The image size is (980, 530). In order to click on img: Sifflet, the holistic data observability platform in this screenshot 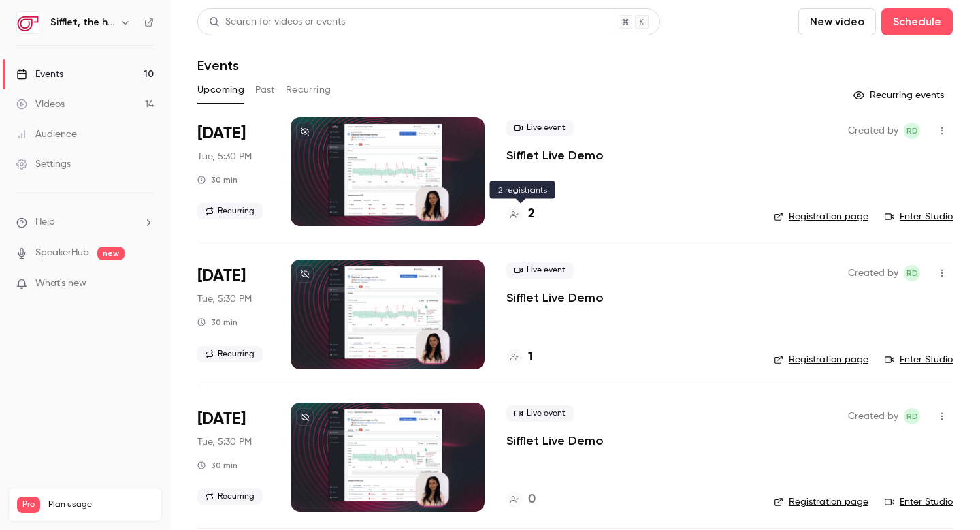, I will do `click(28, 22)`.